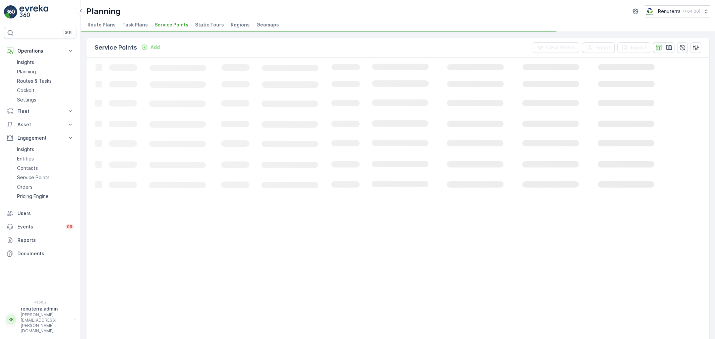 This screenshot has height=339, width=715. I want to click on a: Documents, so click(40, 254).